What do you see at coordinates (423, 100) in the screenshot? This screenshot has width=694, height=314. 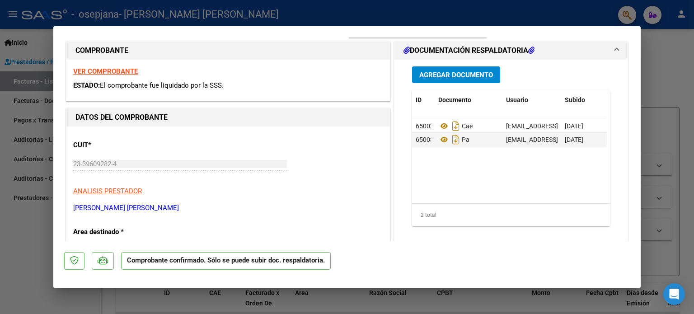 I see `datatable-header-cell: ID` at bounding box center [423, 100].